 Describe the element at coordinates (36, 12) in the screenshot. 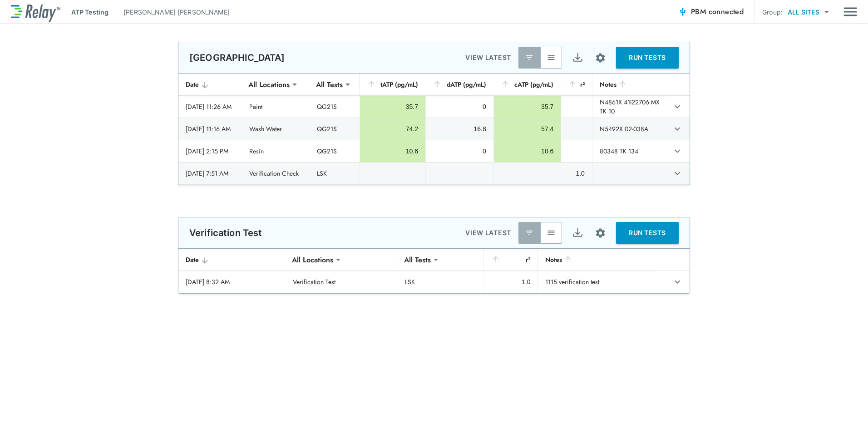

I see `img: LuminUltra Relay` at that location.